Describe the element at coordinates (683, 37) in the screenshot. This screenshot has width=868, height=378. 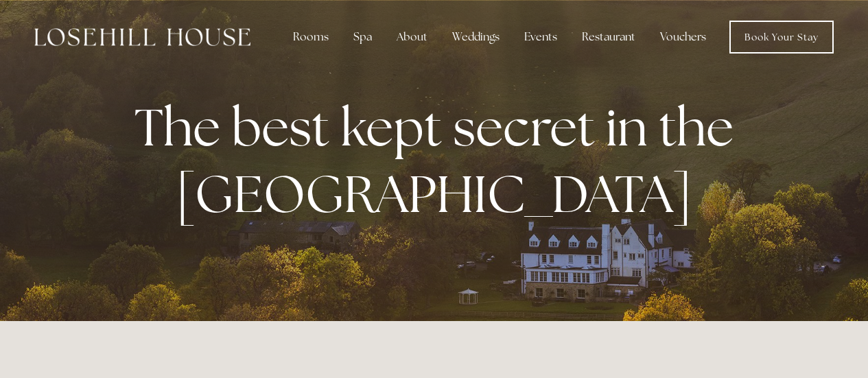
I see `a: Vouchers` at that location.